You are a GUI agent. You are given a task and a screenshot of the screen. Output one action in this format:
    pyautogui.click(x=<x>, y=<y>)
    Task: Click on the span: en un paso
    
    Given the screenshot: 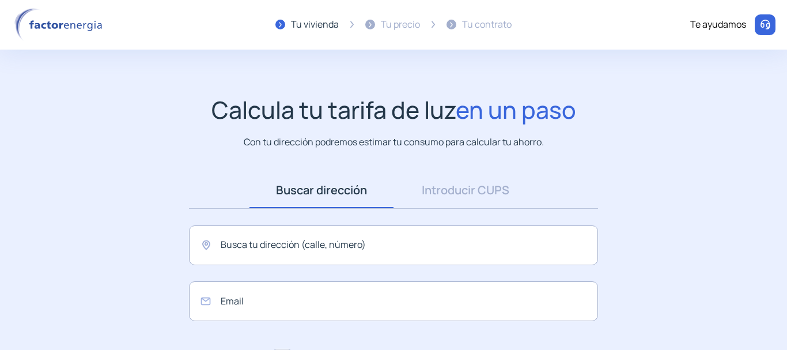 What is the action you would take?
    pyautogui.click(x=516, y=110)
    